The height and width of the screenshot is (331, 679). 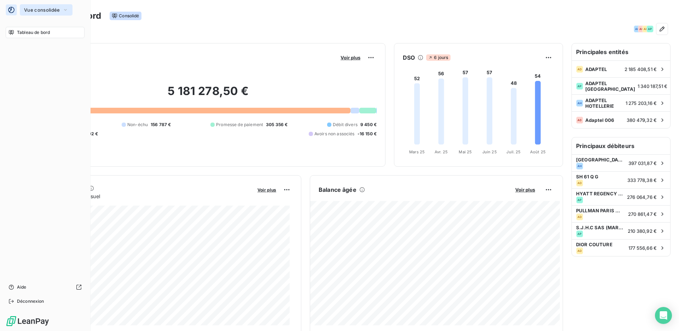 I want to click on span: ADAPTEL HOTELLERIE, so click(x=605, y=103).